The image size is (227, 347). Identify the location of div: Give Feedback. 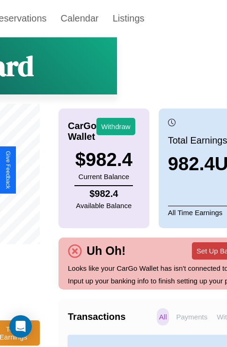
(8, 170).